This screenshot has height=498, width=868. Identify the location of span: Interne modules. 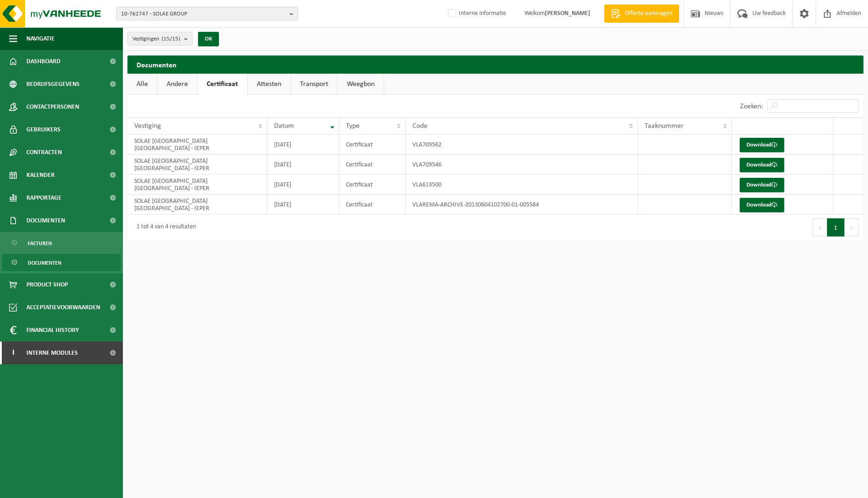
(52, 353).